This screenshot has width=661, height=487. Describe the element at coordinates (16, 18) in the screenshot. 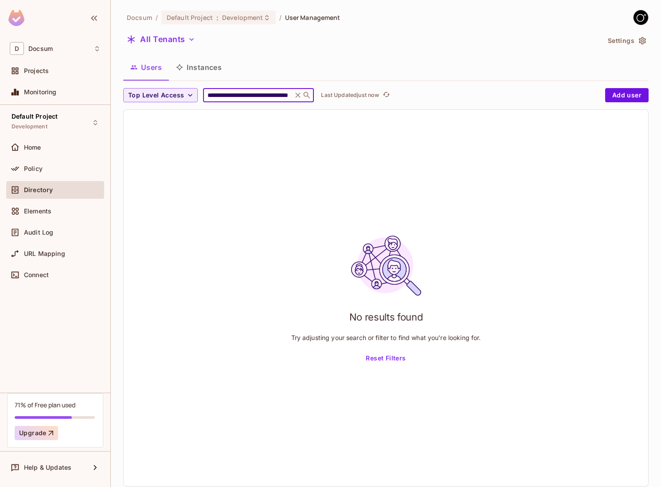

I see `img: SReyMgAAAABJRU5ErkJggg==` at that location.